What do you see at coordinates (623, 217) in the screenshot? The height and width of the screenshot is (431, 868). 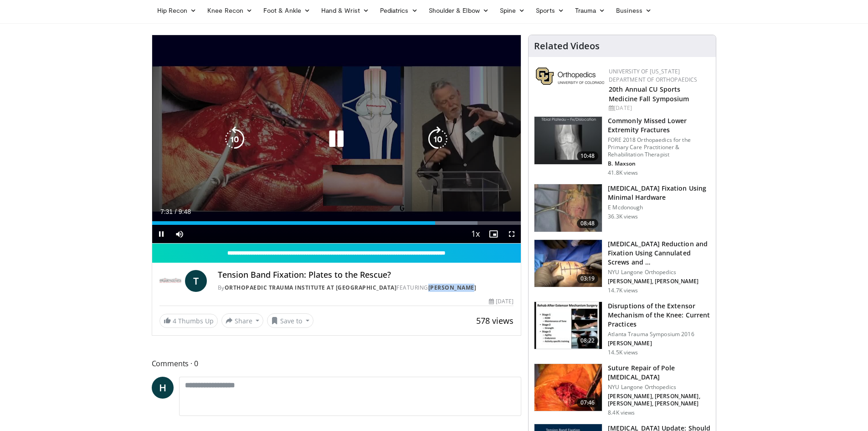 I see `p: 36.3K views` at bounding box center [623, 217].